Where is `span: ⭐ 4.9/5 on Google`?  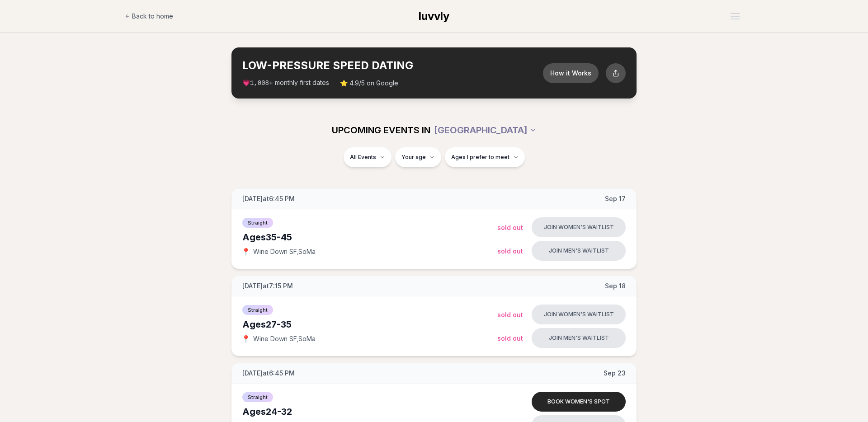
span: ⭐ 4.9/5 on Google is located at coordinates (369, 83).